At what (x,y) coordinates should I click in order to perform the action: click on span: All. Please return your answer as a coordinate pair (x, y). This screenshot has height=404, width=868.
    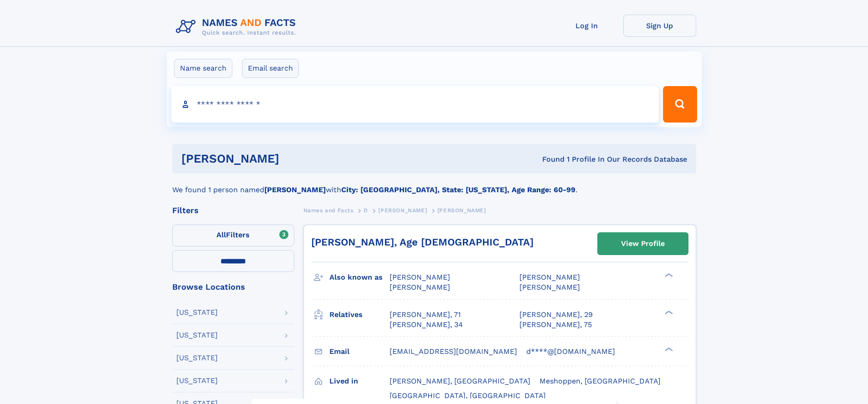
    Looking at the image, I should click on (221, 234).